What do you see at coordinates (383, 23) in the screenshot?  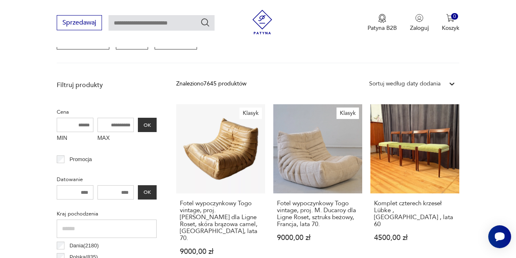 I see `a: Ikona medaluPatyna B2B` at bounding box center [383, 23].